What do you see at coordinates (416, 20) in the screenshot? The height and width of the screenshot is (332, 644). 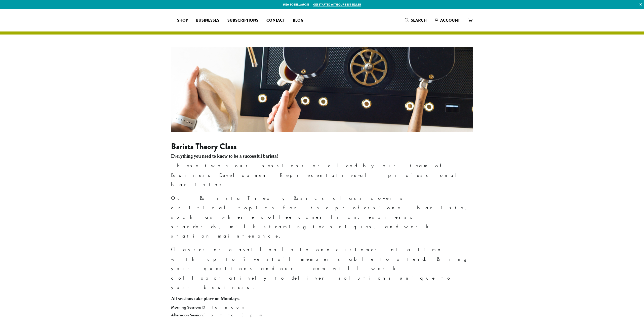 I see `a: Search` at bounding box center [416, 20].